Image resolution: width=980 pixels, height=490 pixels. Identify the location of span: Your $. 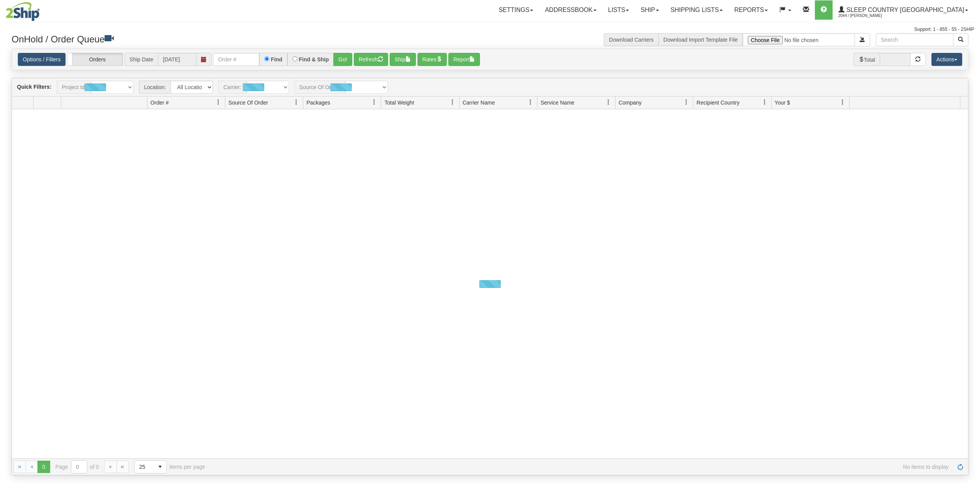
(783, 103).